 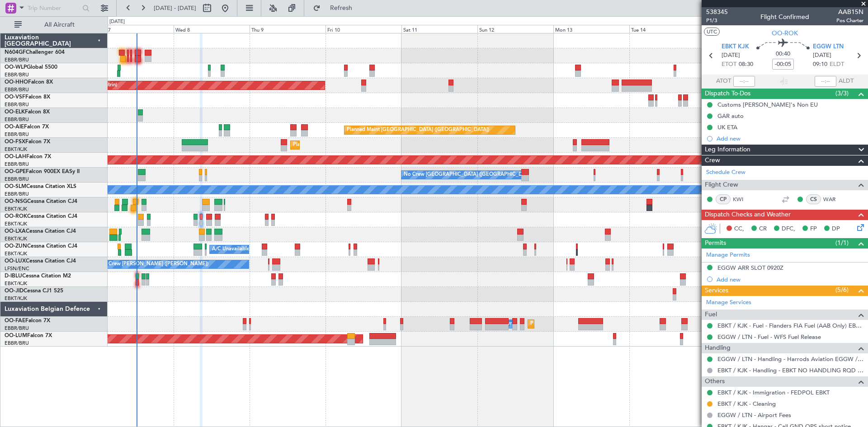 What do you see at coordinates (828, 47) in the screenshot?
I see `span: EGGW LTN` at bounding box center [828, 47].